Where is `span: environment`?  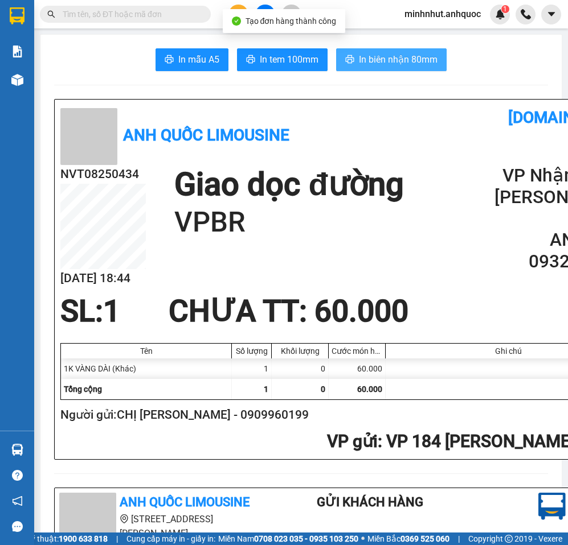
span: environment is located at coordinates (124, 519).